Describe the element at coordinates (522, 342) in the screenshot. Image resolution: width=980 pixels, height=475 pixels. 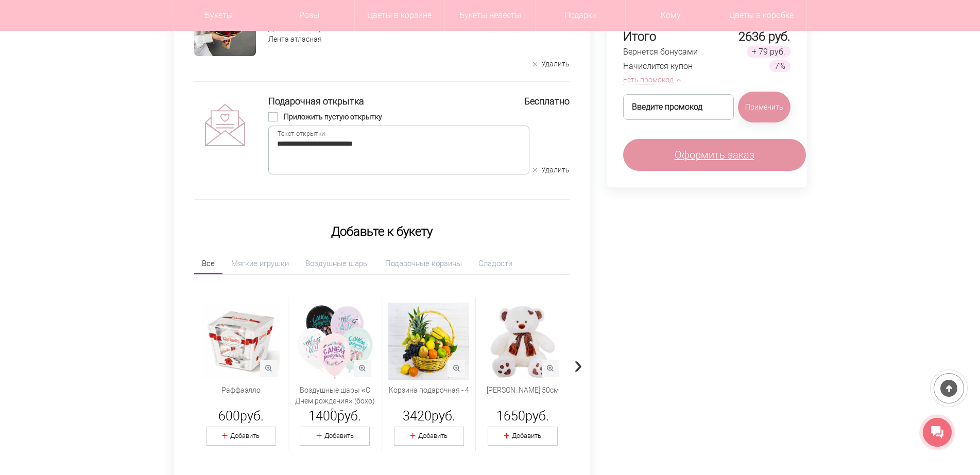
I see `img: Медведь Тони 50см` at that location.